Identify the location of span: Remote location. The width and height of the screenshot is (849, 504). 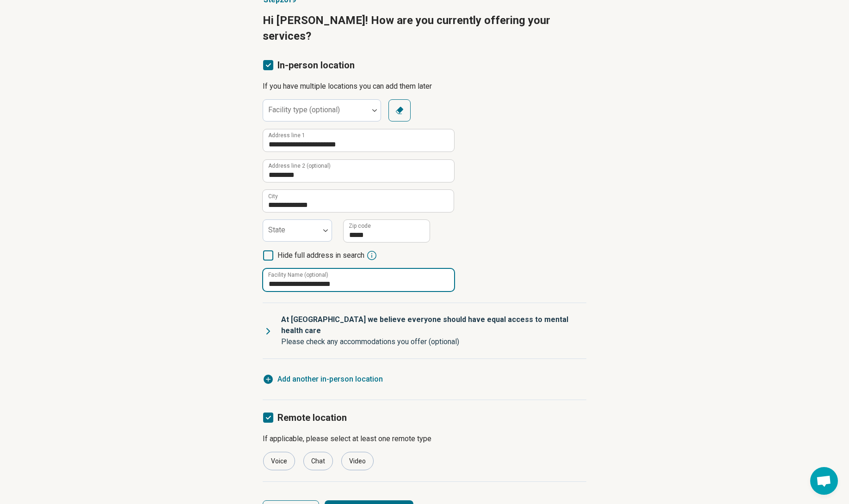
(312, 418).